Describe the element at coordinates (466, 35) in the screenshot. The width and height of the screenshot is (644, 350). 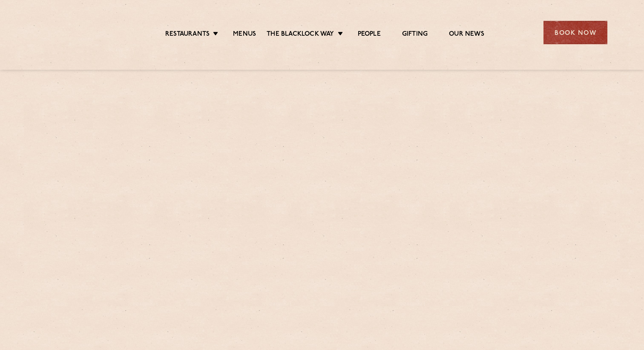
I see `a: Our News` at that location.